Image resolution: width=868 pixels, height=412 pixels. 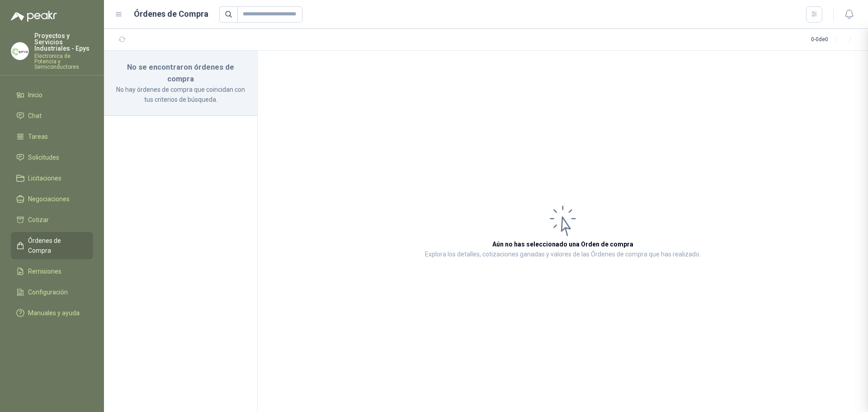 I want to click on a: Cotizar, so click(x=52, y=219).